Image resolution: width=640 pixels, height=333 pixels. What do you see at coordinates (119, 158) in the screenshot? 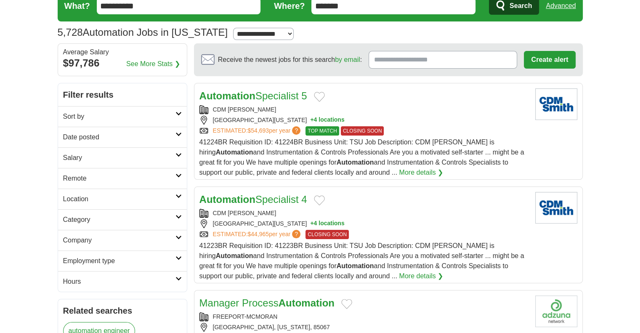
I see `h2: Salary` at bounding box center [119, 158].